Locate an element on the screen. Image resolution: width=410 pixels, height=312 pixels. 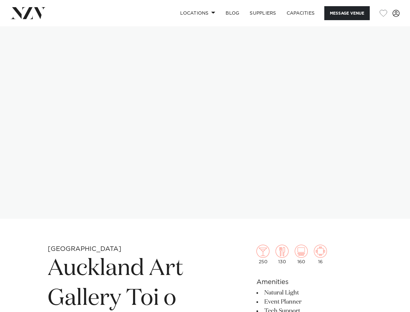
li: Natural Light is located at coordinates (309, 292).